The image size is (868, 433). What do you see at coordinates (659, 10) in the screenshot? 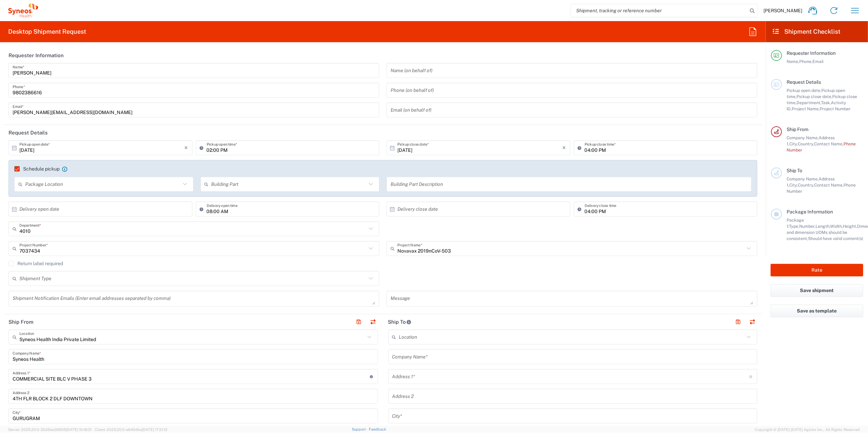
I see `input: Shipment, tracking or reference number` at bounding box center [659, 10].